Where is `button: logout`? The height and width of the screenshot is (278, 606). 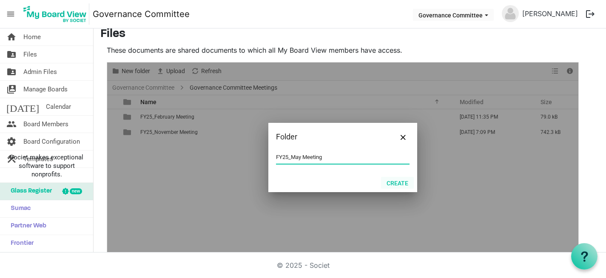 button: logout is located at coordinates (590, 14).